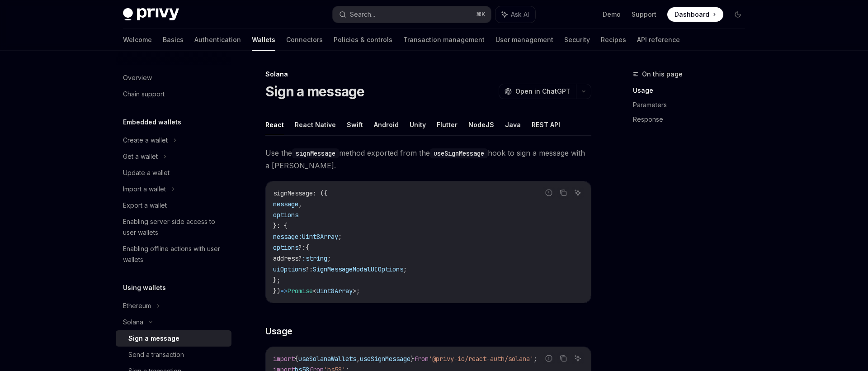 This screenshot has width=868, height=371. Describe the element at coordinates (217, 40) in the screenshot. I see `a: Authentication` at that location.